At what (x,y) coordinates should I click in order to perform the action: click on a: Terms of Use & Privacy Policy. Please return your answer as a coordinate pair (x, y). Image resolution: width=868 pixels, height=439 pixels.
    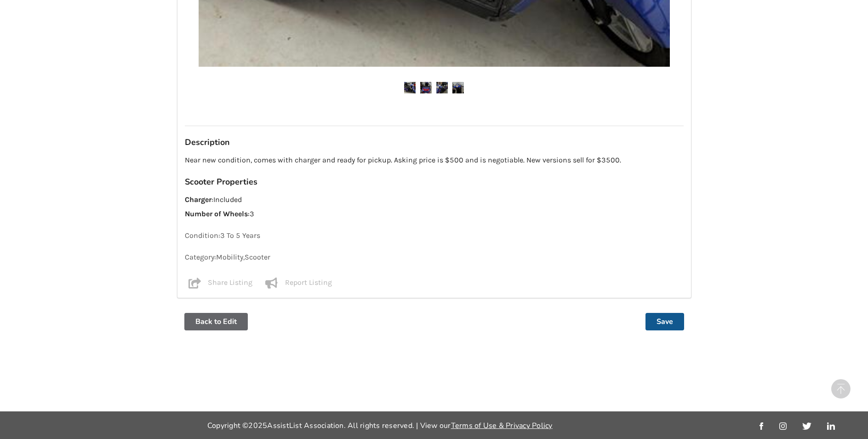
    Looking at the image, I should click on (502, 425).